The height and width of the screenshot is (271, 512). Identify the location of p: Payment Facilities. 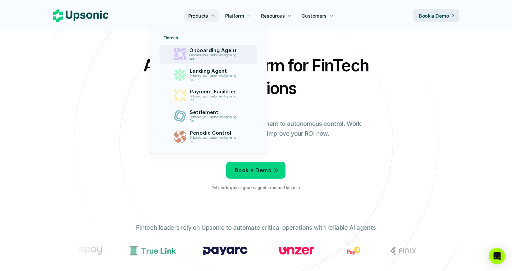
(214, 92).